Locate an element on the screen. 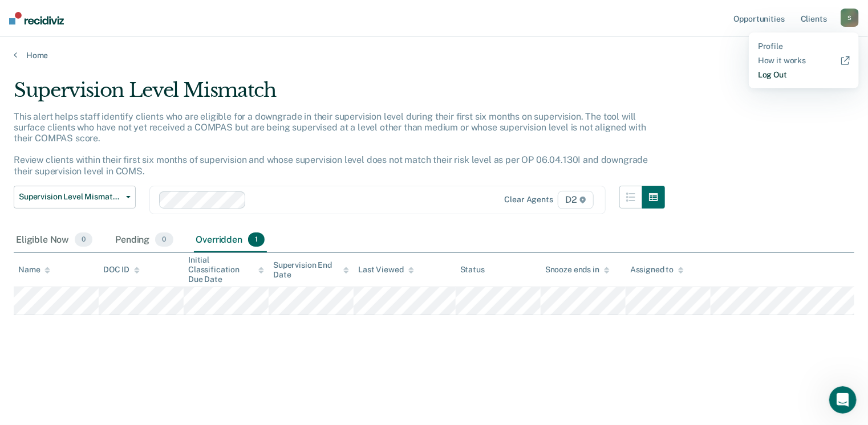 This screenshot has width=868, height=425. span: 1 is located at coordinates (256, 240).